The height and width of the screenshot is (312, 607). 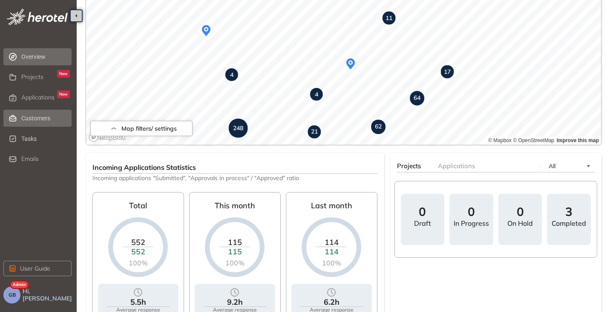 I want to click on div: Completed, so click(x=569, y=223).